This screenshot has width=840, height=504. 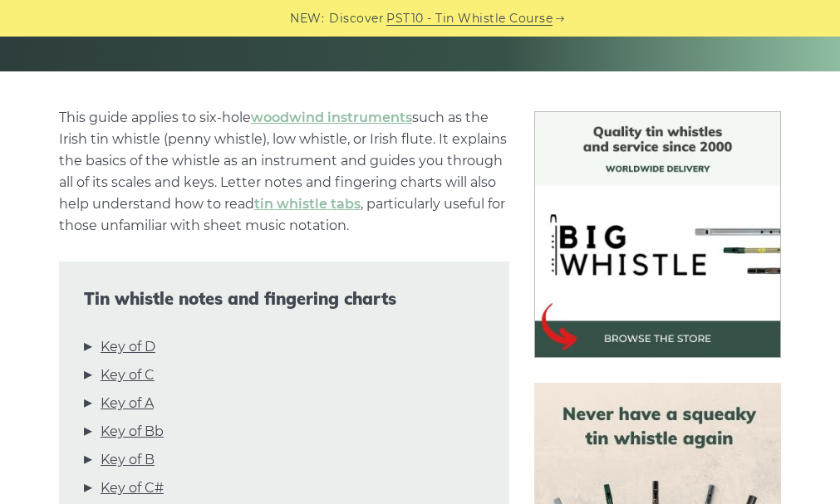 What do you see at coordinates (127, 460) in the screenshot?
I see `a: Key of B` at bounding box center [127, 460].